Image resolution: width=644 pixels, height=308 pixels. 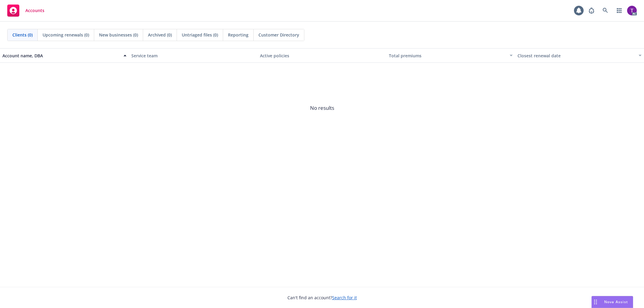 What do you see at coordinates (200, 34) in the screenshot?
I see `span: Untriaged files (0)` at bounding box center [200, 34].